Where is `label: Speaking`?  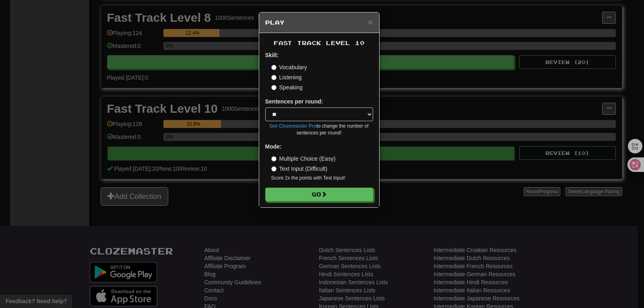
label: Speaking is located at coordinates (287, 88).